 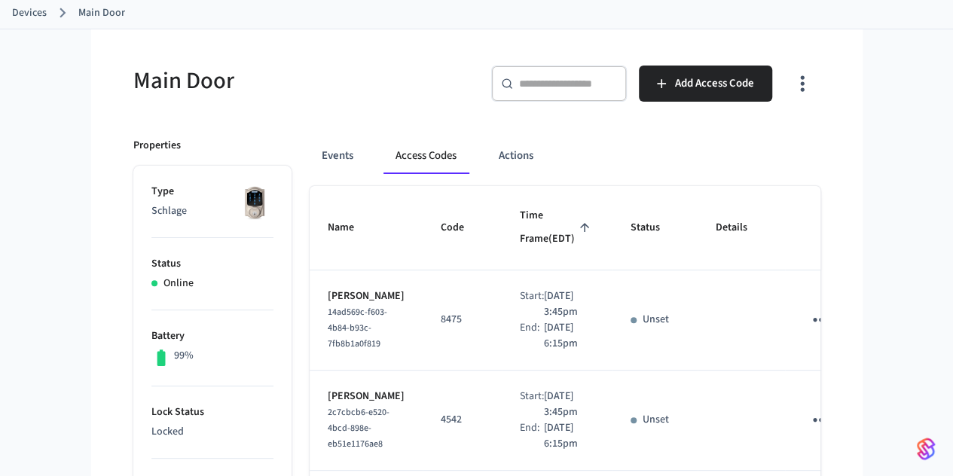 I want to click on button: Add Access Code, so click(x=705, y=84).